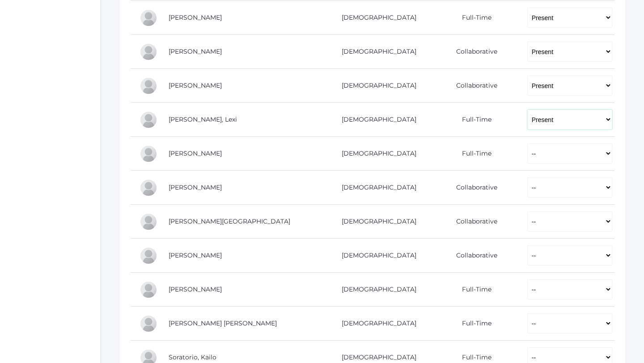  What do you see at coordinates (148, 324) in the screenshot?
I see `div: Ian Serafini Pozzi` at bounding box center [148, 324].